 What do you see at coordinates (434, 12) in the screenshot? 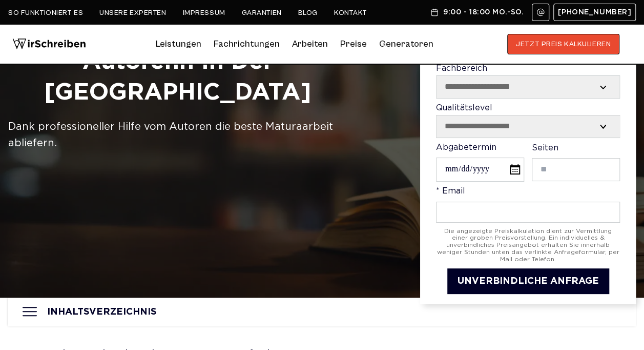
I see `img: Schedule` at bounding box center [434, 12].